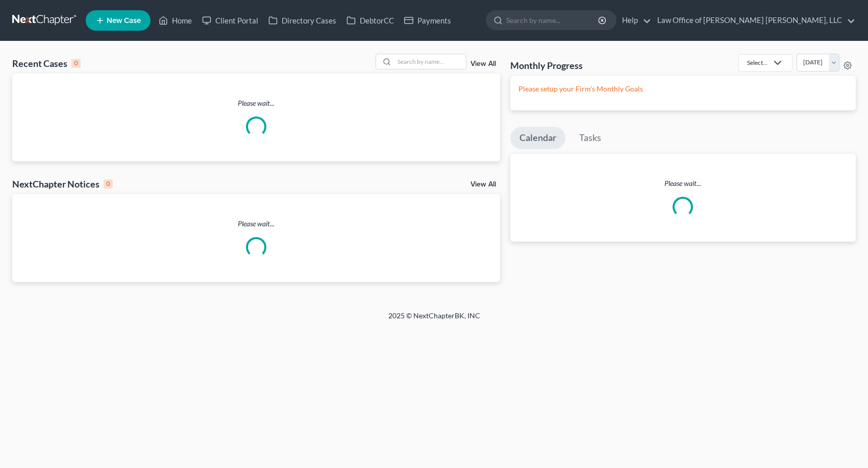 The image size is (868, 468). I want to click on span: New Case, so click(123, 20).